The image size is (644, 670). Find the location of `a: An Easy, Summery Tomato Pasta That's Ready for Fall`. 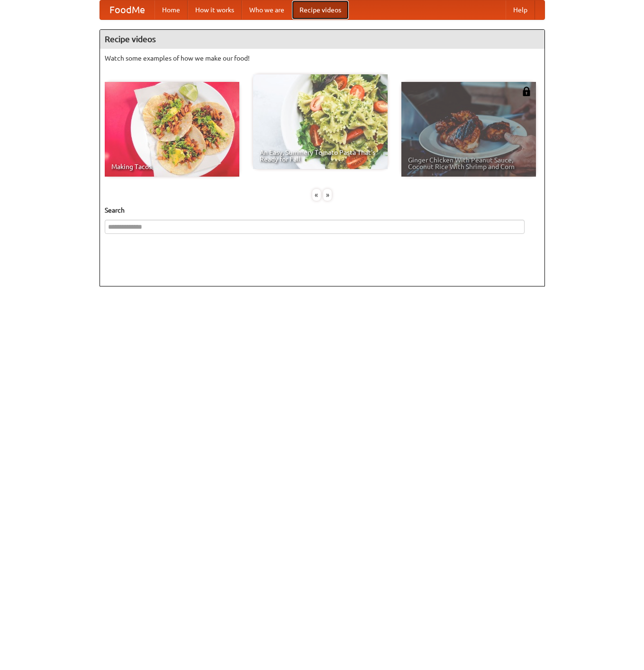

a: An Easy, Summery Tomato Pasta That's Ready for Fall is located at coordinates (320, 121).